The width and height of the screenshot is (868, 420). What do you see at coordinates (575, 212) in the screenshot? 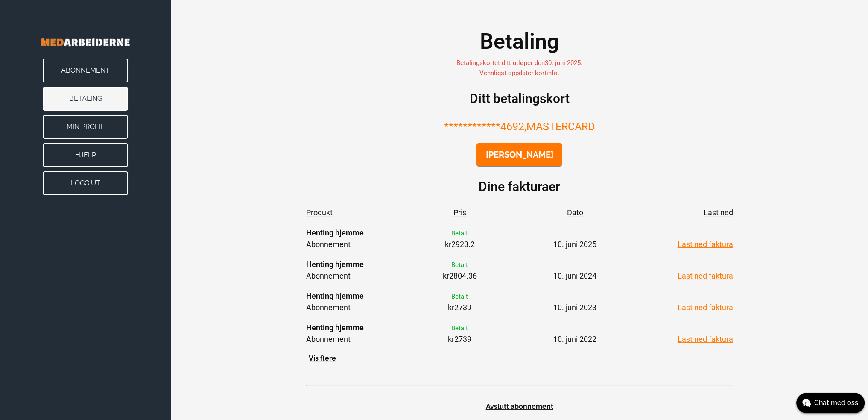
I see `span: Dato` at bounding box center [575, 212].